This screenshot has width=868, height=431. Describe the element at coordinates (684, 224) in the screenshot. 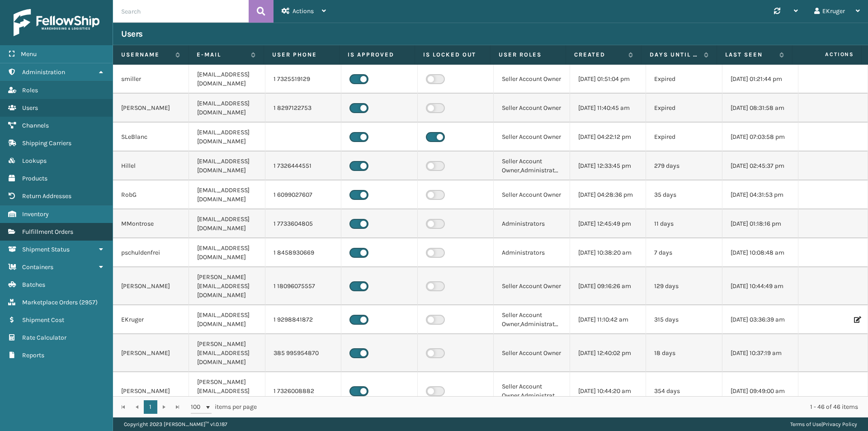

I see `td: 11 days` at that location.